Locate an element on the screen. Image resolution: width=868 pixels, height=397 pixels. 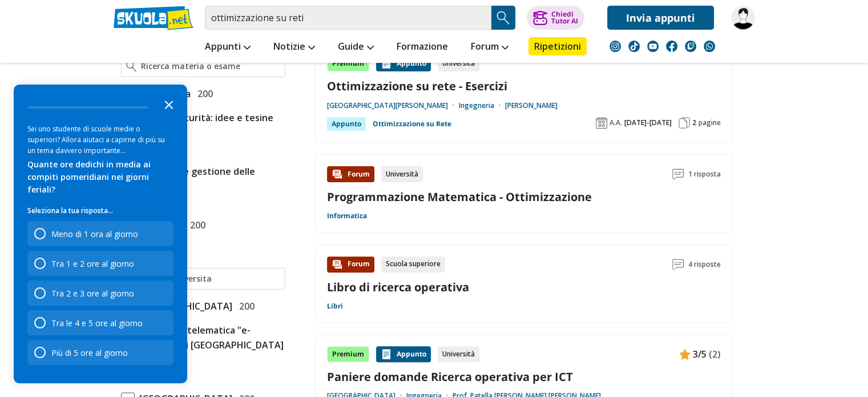
span: A.A. is located at coordinates (616, 122).